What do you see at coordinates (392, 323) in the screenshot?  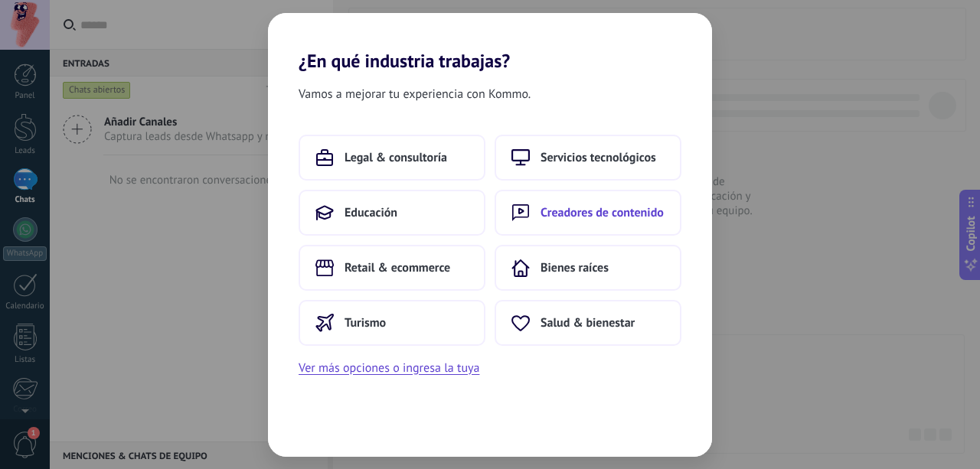 I see `button: Turismo` at bounding box center [392, 323].